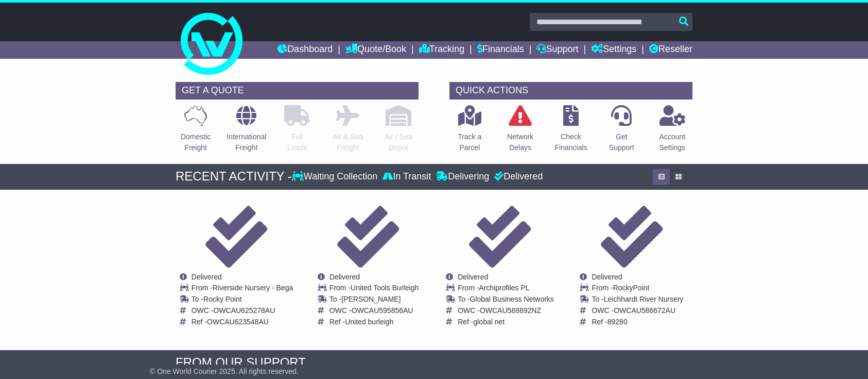 Image resolution: width=868 pixels, height=379 pixels. Describe the element at coordinates (571, 132) in the screenshot. I see `a: CheckFinancials` at that location.